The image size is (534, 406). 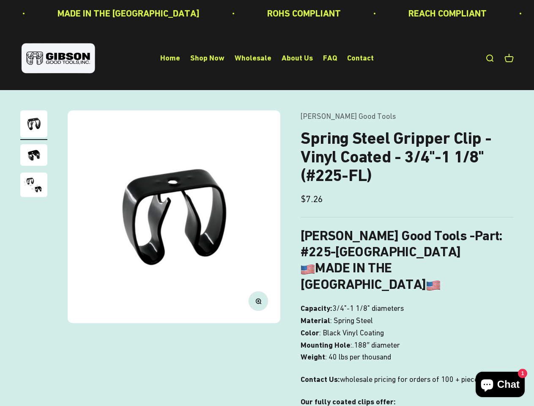 What do you see at coordinates (486, 235) in the screenshot?
I see `span: Part` at bounding box center [486, 235].